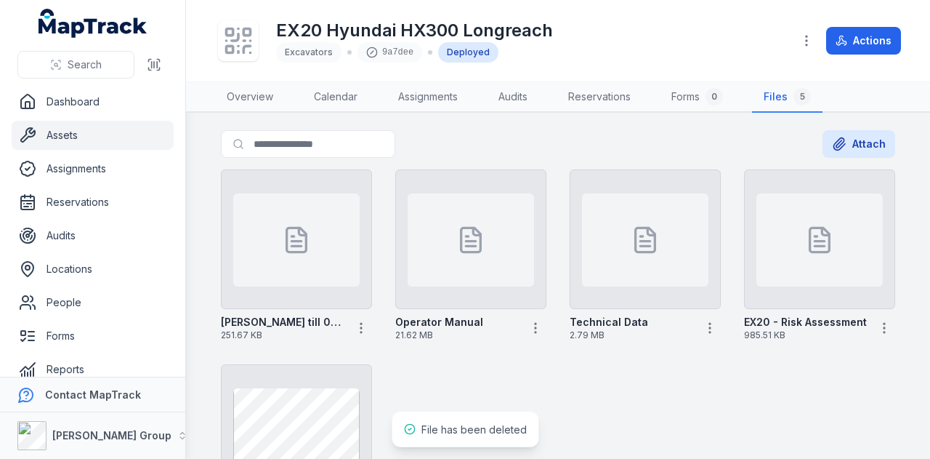 The width and height of the screenshot is (930, 459). Describe the element at coordinates (93, 394) in the screenshot. I see `strong: Contact MapTrack` at that location.